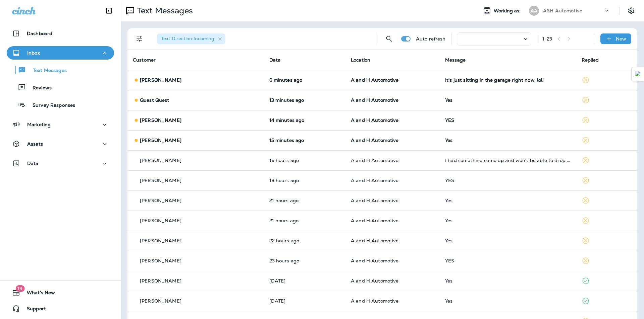  I want to click on button: Dashboard, so click(61, 34).